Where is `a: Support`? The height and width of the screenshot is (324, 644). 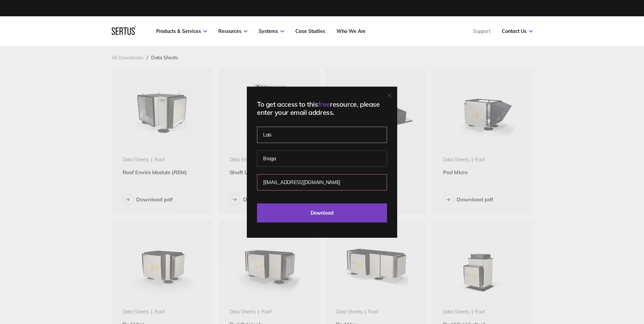 a: Support is located at coordinates (482, 31).